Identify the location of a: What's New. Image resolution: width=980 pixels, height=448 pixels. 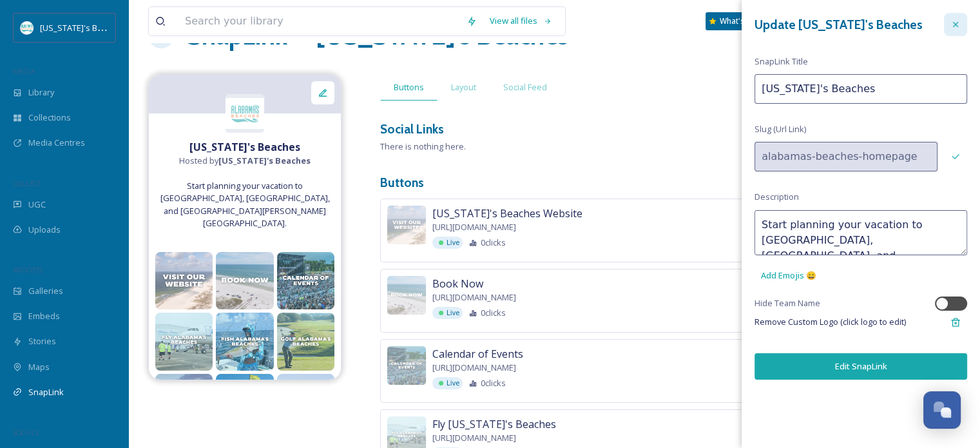
(738, 21).